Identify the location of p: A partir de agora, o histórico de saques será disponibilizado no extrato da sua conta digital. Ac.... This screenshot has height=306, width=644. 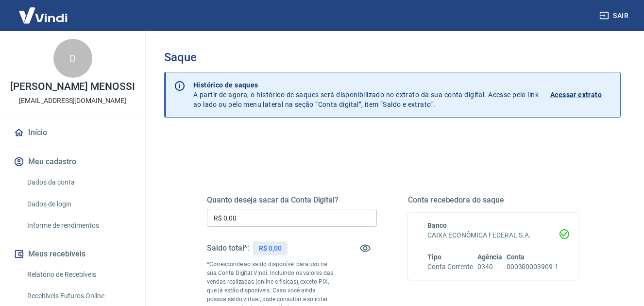
(365, 95).